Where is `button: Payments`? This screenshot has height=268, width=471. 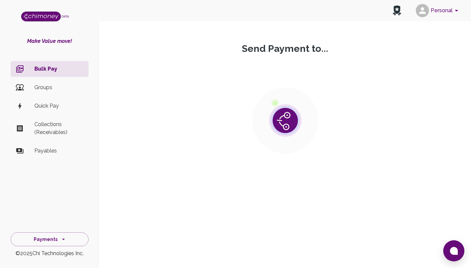
button: Payments is located at coordinates (50, 239).